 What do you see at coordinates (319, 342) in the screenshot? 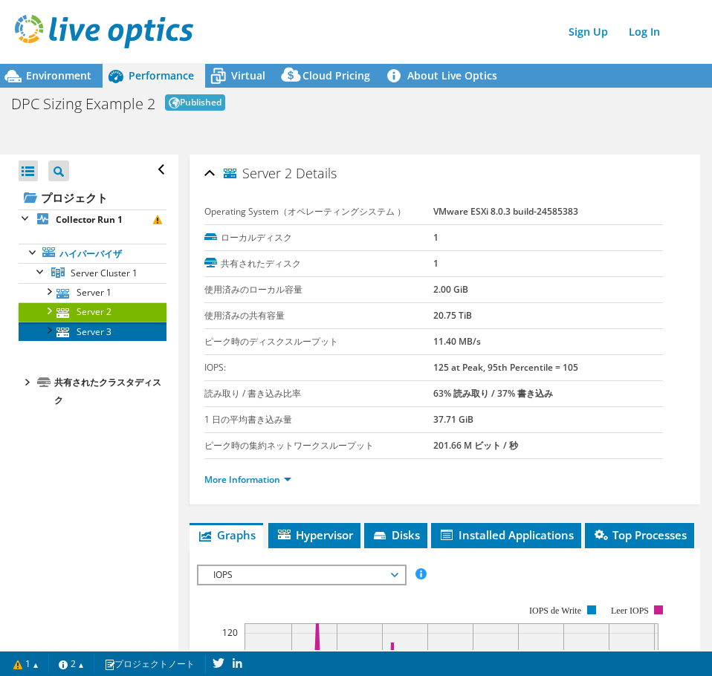
I see `label: ピーク時のディスクスループット` at bounding box center [319, 342].